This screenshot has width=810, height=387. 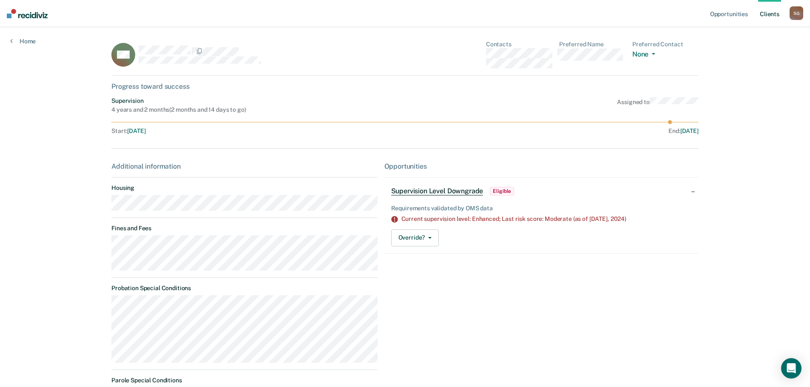 I want to click on div: Progress toward success, so click(x=405, y=86).